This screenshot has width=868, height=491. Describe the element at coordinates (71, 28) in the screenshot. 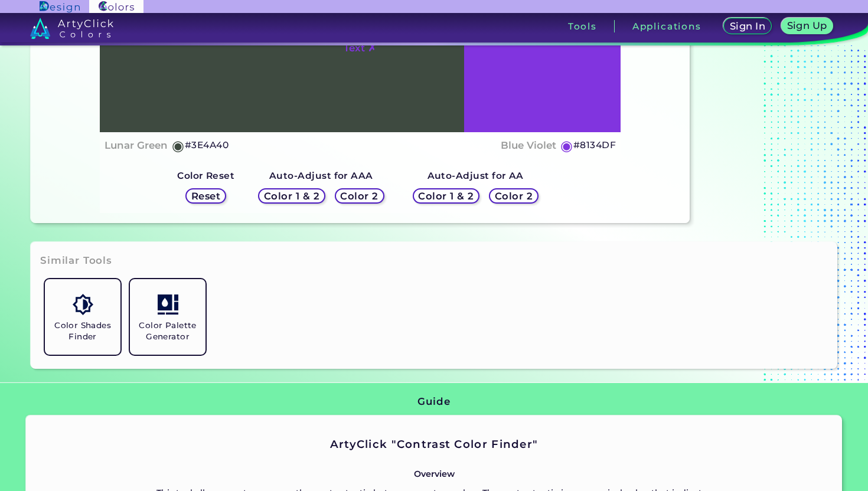

I see `img: logo_artyclick_colors_white.svg` at that location.